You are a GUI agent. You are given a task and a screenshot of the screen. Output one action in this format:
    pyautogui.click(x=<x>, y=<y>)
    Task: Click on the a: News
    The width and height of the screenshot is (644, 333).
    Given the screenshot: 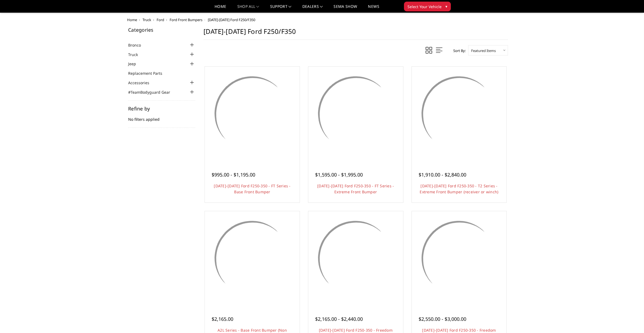 What is the action you would take?
    pyautogui.click(x=373, y=8)
    